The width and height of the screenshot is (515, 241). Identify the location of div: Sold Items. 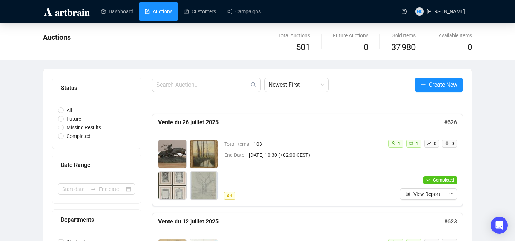
(404, 35).